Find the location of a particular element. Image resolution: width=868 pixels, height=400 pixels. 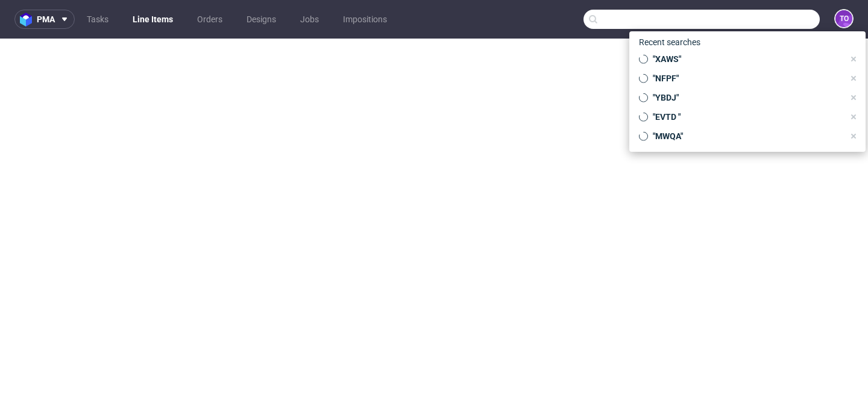

a: Tasks is located at coordinates (97, 19).